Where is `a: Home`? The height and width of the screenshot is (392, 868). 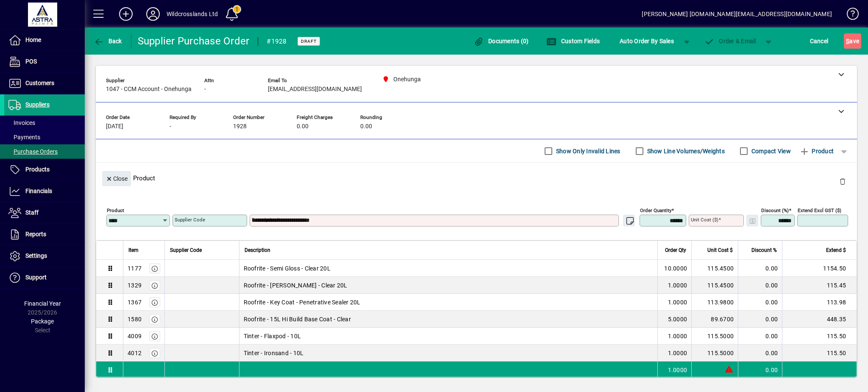 a: Home is located at coordinates (44, 40).